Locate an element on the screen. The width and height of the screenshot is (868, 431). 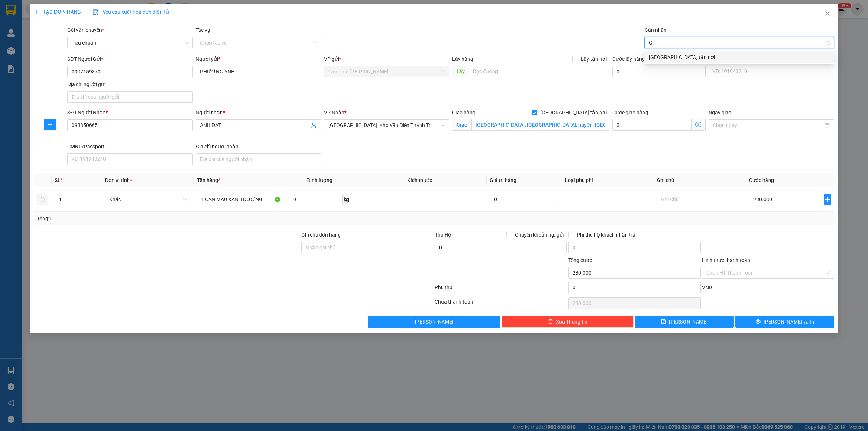
span: printer is located at coordinates (758, 322).